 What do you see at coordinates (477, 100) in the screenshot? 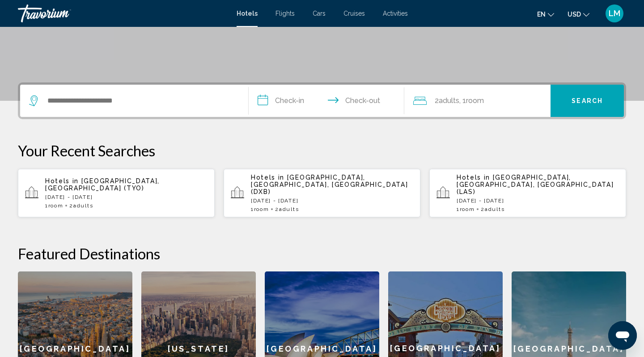
I see `button: Travelers: 2 adults, 0 children` at bounding box center [477, 100].